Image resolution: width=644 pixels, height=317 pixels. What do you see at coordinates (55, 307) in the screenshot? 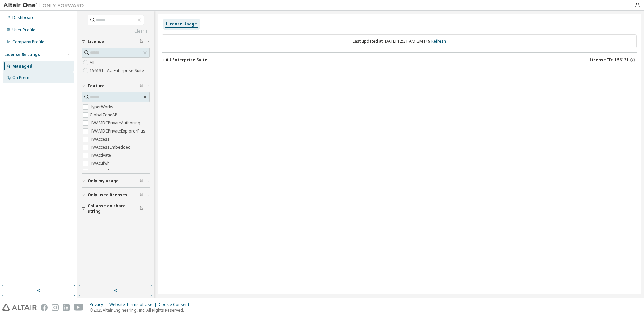
I see `img: instagram.svg` at bounding box center [55, 307].